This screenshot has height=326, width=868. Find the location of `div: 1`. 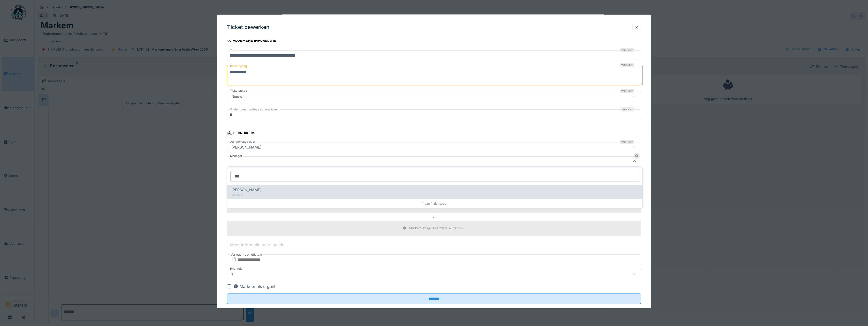

div: 1 is located at coordinates (232, 274).